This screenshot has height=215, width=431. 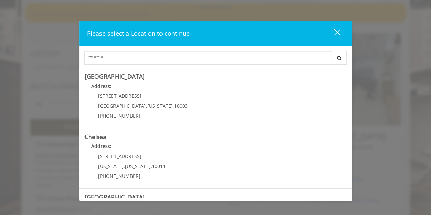 What do you see at coordinates (215, 60) in the screenshot?
I see `div: Center Select` at bounding box center [215, 60].